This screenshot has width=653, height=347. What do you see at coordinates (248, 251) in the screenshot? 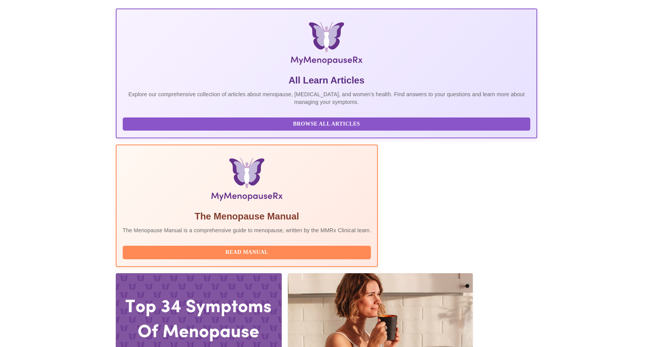
I see `a: Read Manual` at bounding box center [248, 251].